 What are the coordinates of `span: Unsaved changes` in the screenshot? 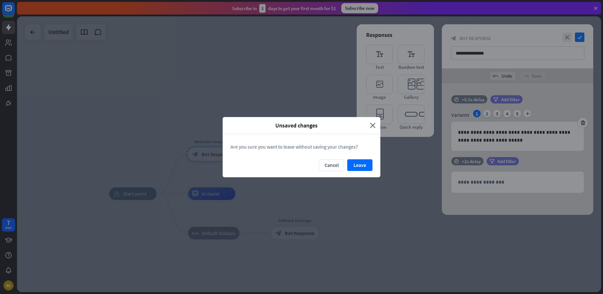 It's located at (296, 125).